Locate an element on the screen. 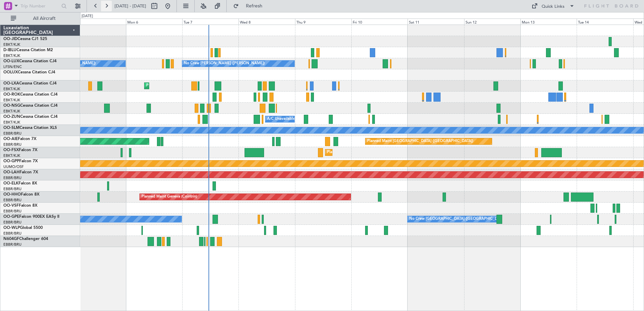  a: OO-LUXCessna Citation CJ4 is located at coordinates (30, 61).